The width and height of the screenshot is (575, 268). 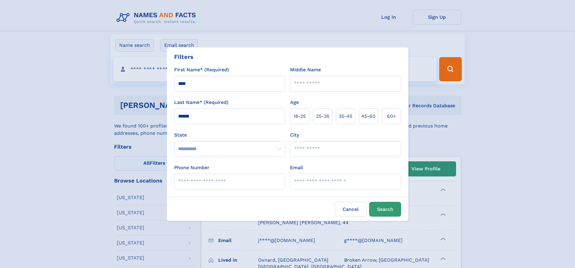 What do you see at coordinates (296, 167) in the screenshot?
I see `label: Email` at bounding box center [296, 167].